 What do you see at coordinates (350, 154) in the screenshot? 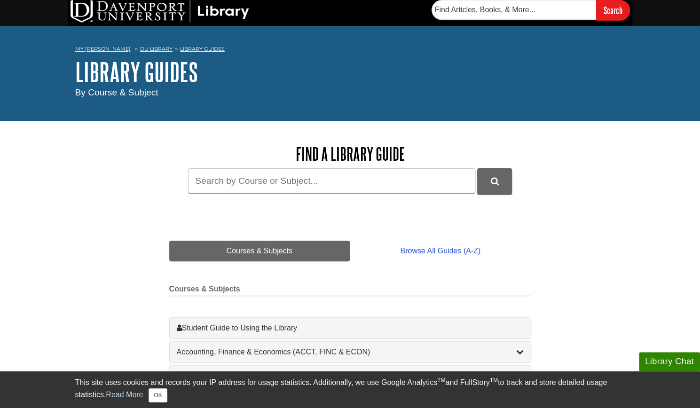
I see `h2: Find a Library Guide` at bounding box center [350, 154].